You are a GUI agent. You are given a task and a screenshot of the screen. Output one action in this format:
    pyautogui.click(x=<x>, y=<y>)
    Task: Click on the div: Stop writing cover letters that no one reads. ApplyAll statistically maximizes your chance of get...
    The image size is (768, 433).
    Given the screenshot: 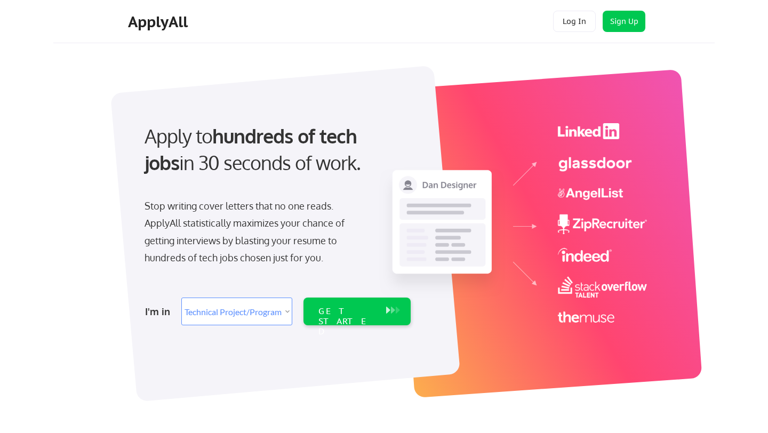 What is the action you would take?
    pyautogui.click(x=254, y=232)
    